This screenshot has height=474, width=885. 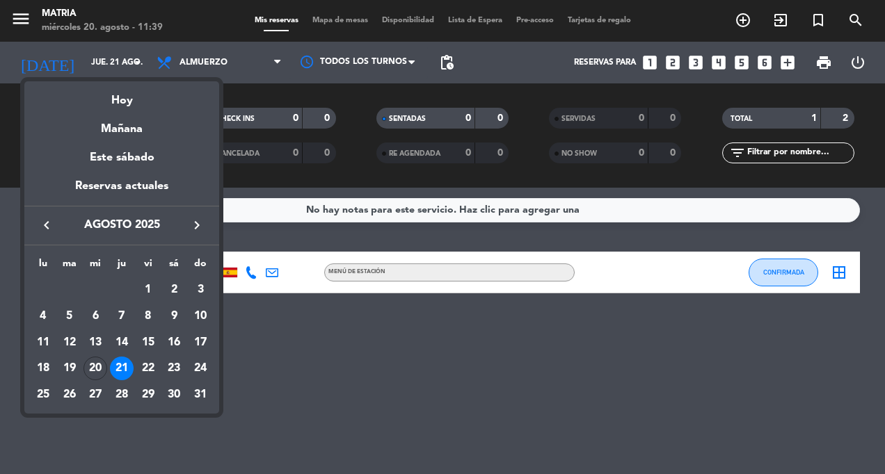 I want to click on th: jueves, so click(x=122, y=266).